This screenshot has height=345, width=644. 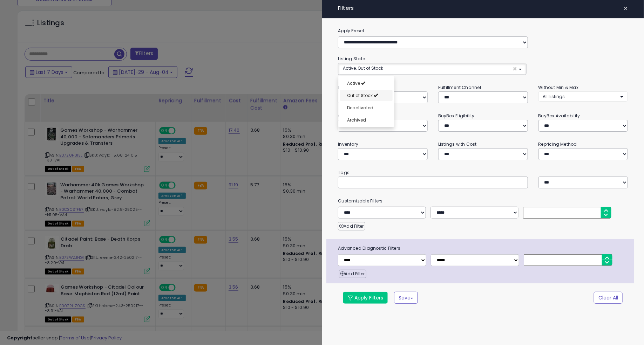 What do you see at coordinates (360, 95) in the screenshot?
I see `span: Out of Stock` at bounding box center [360, 95].